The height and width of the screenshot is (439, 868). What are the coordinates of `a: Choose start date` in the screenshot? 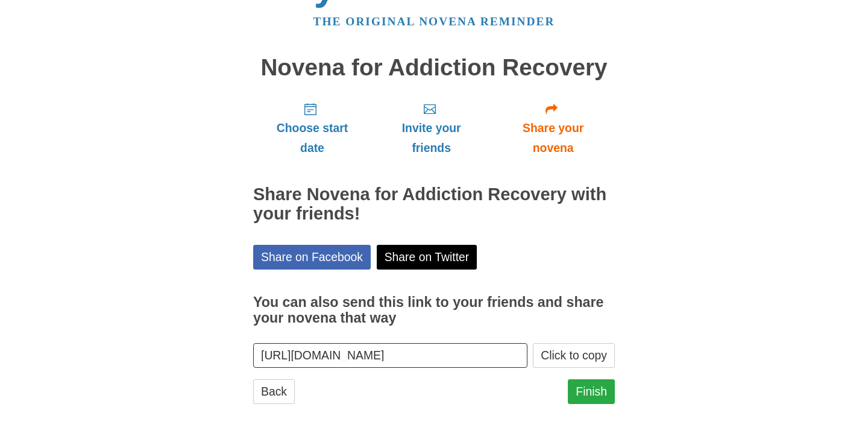 It's located at (312, 128).